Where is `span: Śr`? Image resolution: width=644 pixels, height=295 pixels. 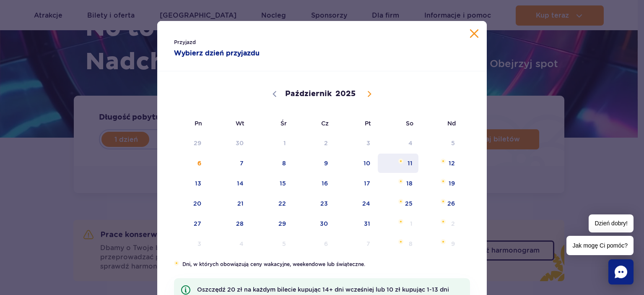
span: Śr is located at coordinates (271, 123).